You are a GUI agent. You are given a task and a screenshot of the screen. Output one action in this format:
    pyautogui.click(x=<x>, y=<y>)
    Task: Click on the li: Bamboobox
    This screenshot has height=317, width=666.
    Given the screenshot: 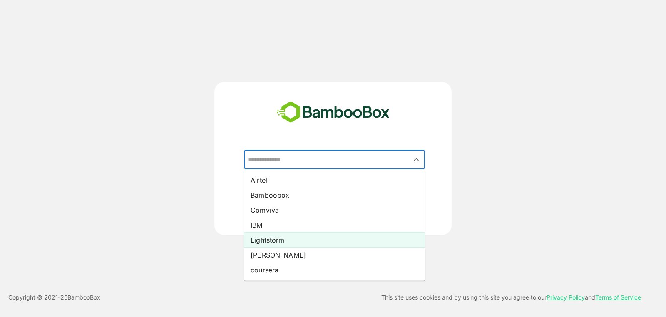 What is the action you would take?
    pyautogui.click(x=334, y=195)
    